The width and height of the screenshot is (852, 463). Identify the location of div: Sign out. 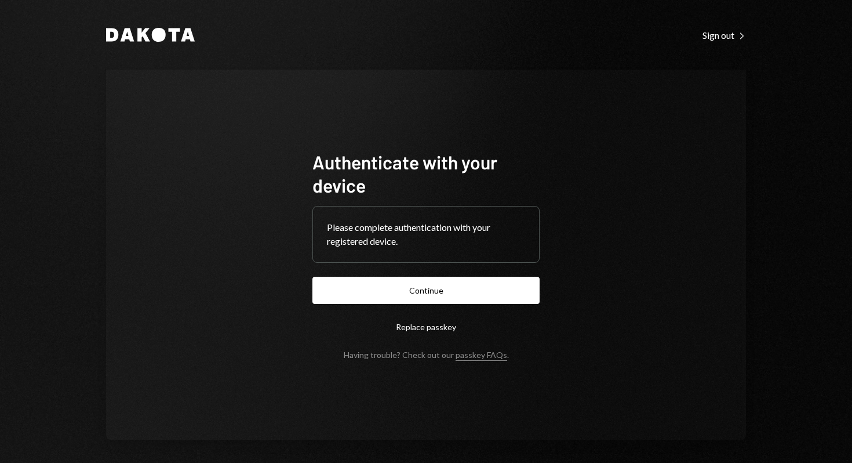
(724, 35).